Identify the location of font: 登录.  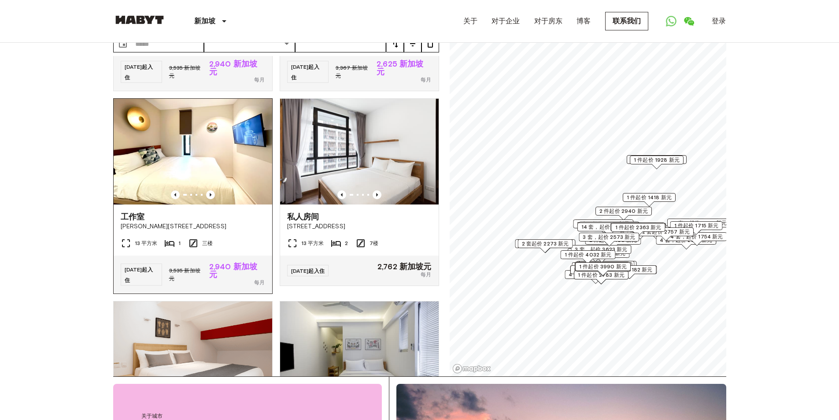
(719, 21).